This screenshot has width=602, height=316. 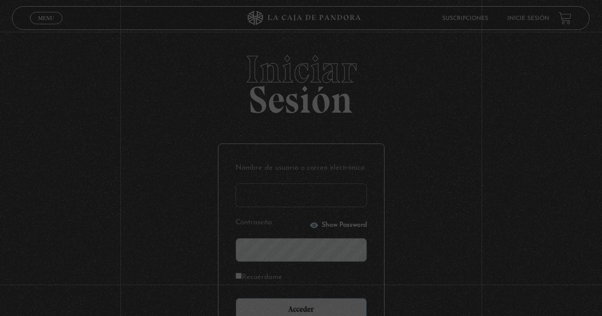 What do you see at coordinates (344, 226) in the screenshot?
I see `span: Show Password` at bounding box center [344, 226].